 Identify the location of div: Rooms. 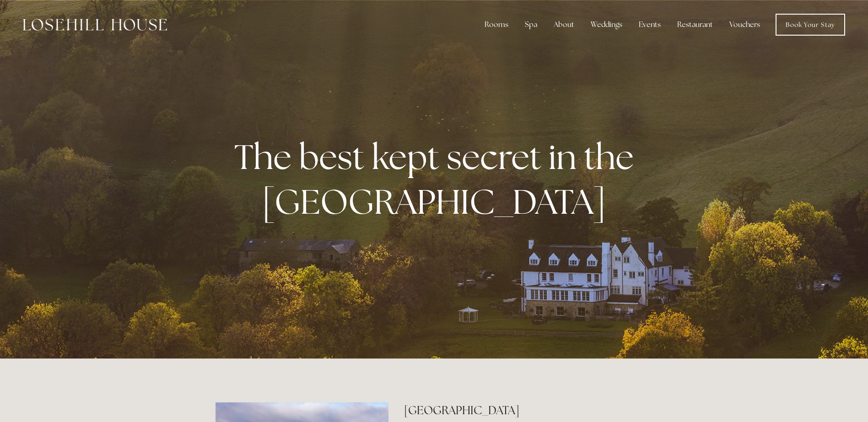
(496, 25).